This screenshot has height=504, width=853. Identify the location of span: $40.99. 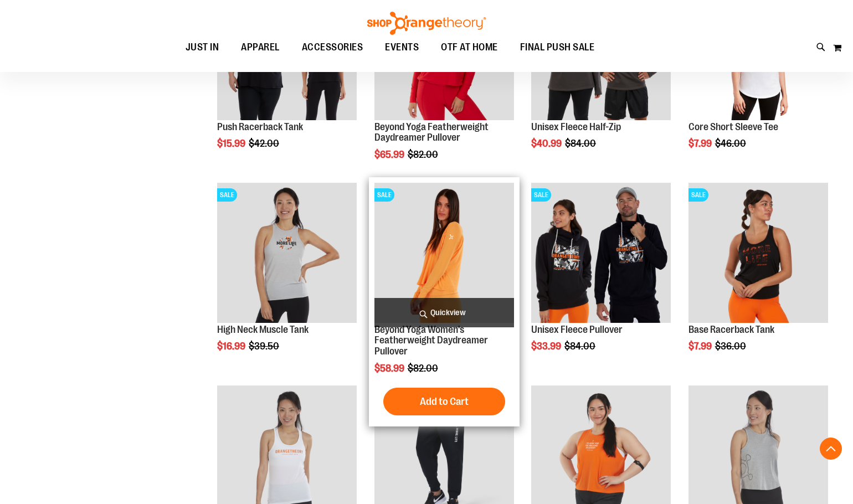
(547, 143).